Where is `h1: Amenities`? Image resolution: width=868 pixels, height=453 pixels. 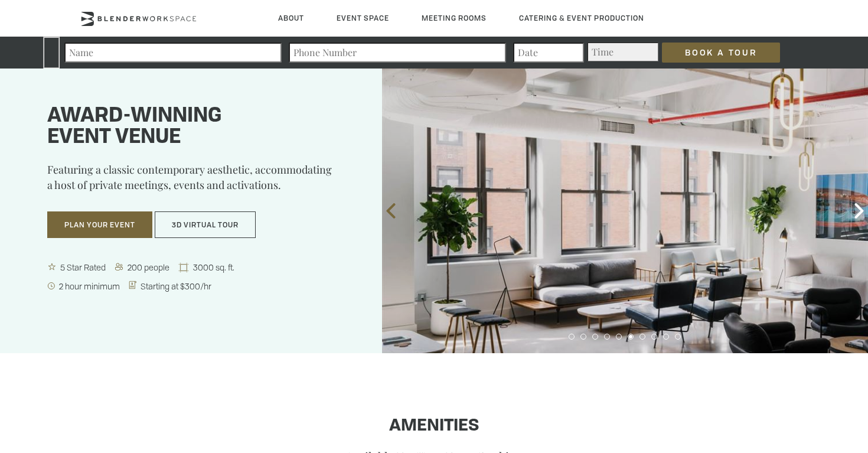
h1: Amenities is located at coordinates (434, 426).